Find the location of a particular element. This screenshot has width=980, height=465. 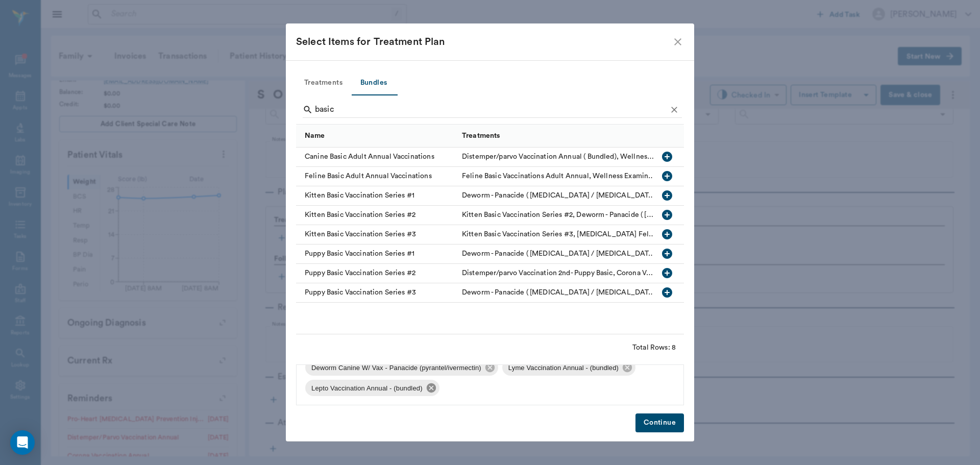

div: Lyme Vaccination Annual - (bundled) is located at coordinates (569, 367).